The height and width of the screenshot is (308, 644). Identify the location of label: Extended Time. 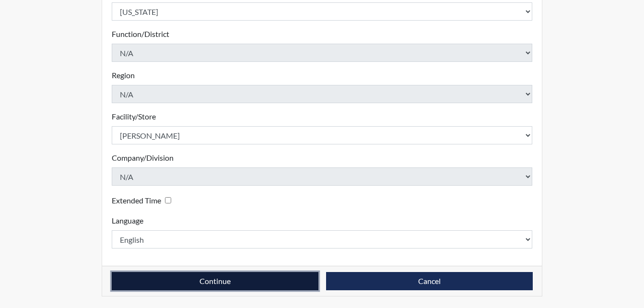
(136, 201).